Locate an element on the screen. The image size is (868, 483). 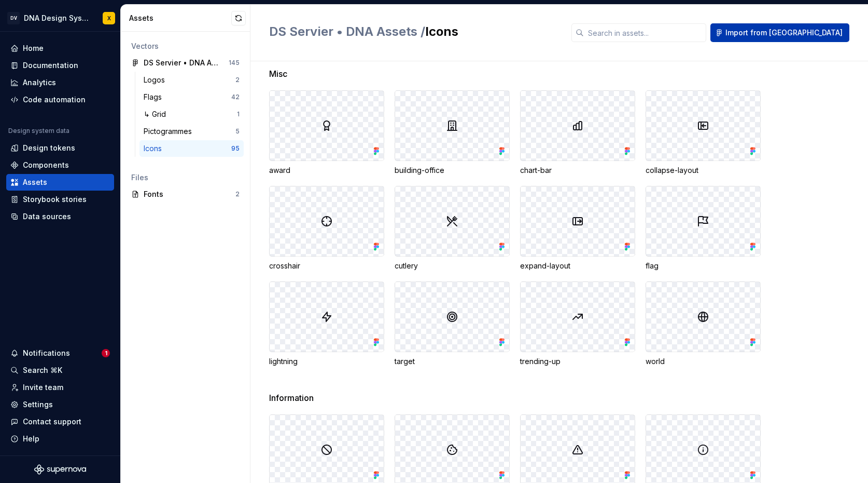
div: Documentation is located at coordinates (50, 65).